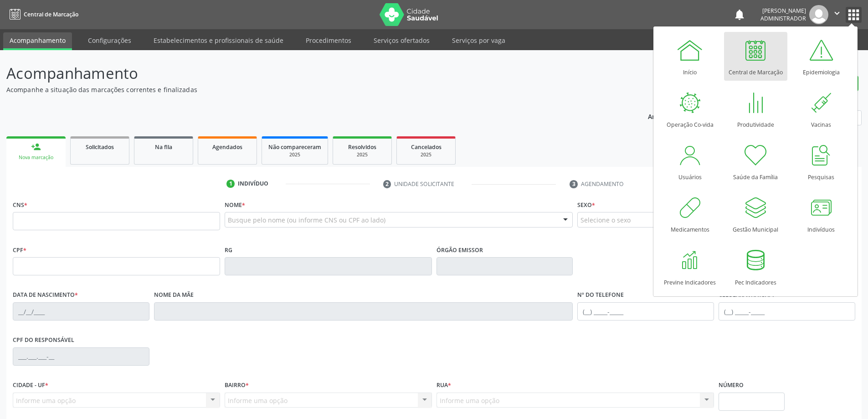  I want to click on a: Serviços ofertados, so click(402, 40).